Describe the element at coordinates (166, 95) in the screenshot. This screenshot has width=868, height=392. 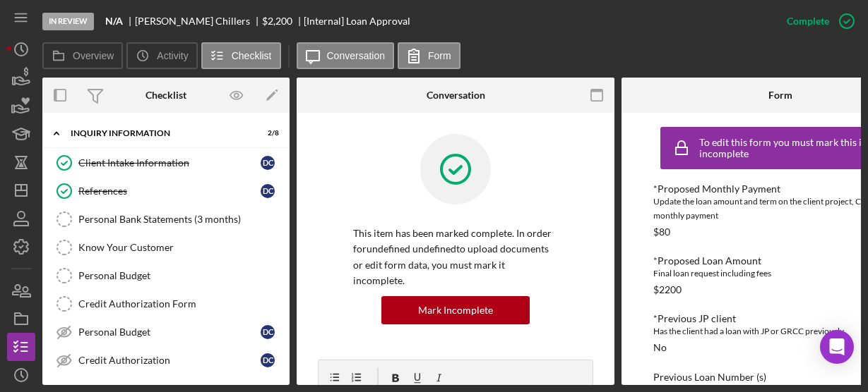
I see `div: Checklist` at that location.